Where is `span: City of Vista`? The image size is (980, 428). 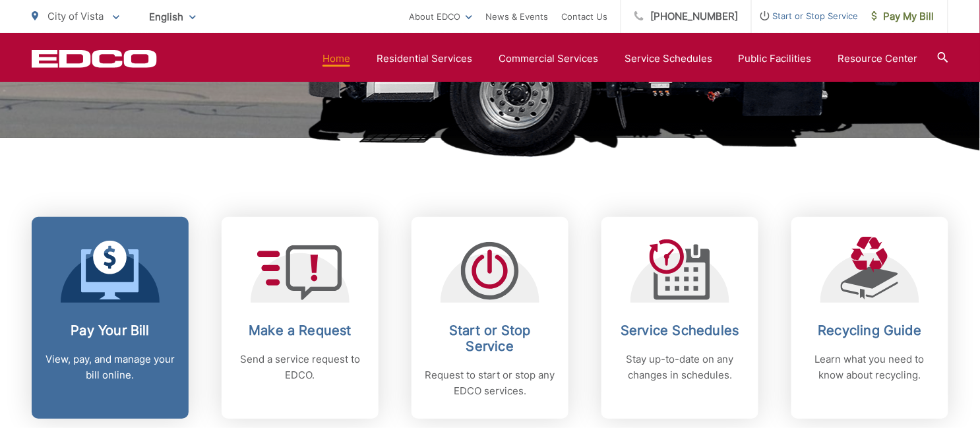
span: City of Vista is located at coordinates (75, 16).